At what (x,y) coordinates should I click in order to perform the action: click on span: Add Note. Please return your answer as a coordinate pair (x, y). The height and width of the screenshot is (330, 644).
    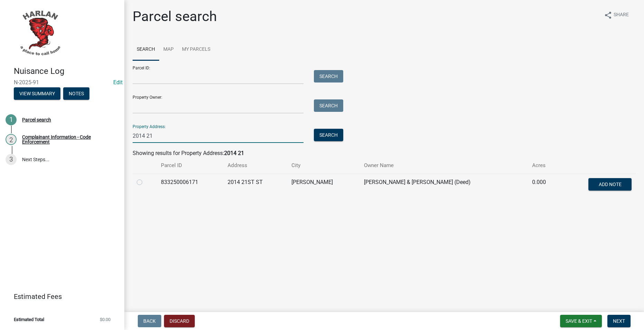
    Looking at the image, I should click on (610, 184).